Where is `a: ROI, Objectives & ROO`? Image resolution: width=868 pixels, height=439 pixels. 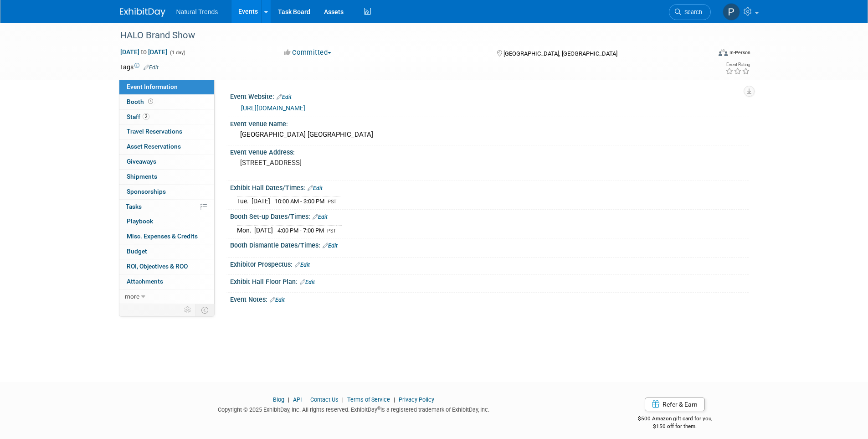 a: ROI, Objectives & ROO is located at coordinates (167, 267).